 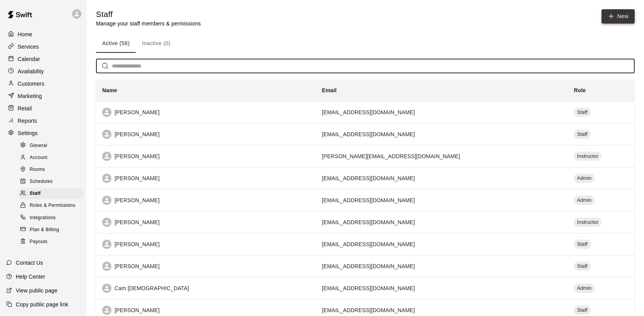 I want to click on p: Calendar, so click(x=29, y=59).